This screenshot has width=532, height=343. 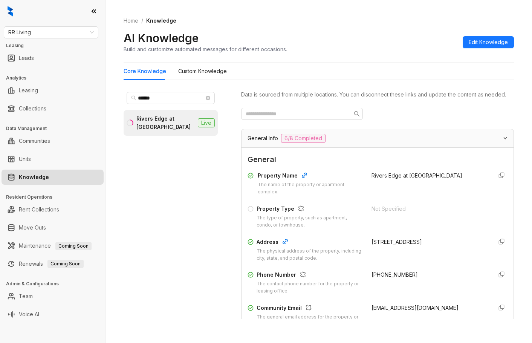 What do you see at coordinates (10, 11) in the screenshot?
I see `img: logo` at bounding box center [10, 11].